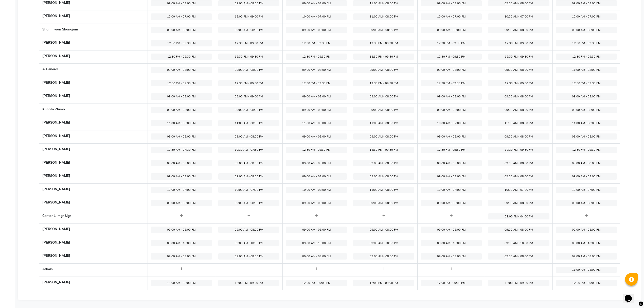  Describe the element at coordinates (93, 217) in the screenshot. I see `th: Center 1_mgr mgr` at that location.